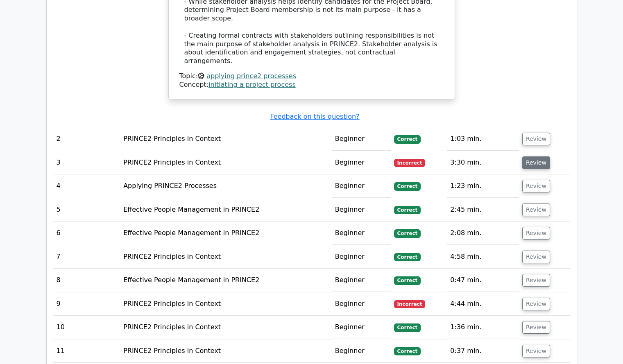 The image size is (623, 364). What do you see at coordinates (252, 84) in the screenshot?
I see `a: initiating a project process` at bounding box center [252, 84].